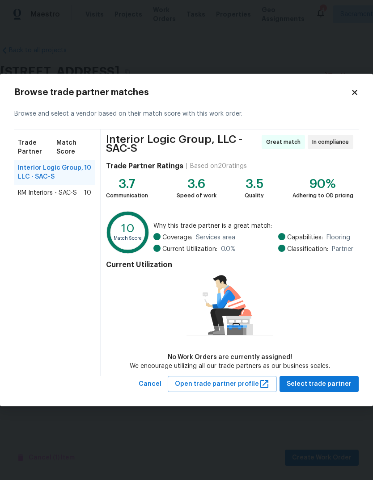 The height and width of the screenshot is (480, 373). Describe the element at coordinates (215, 238) in the screenshot. I see `span: Services area` at that location.